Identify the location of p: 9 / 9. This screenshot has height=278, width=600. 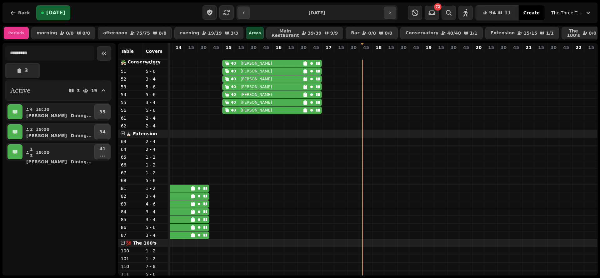
(334, 33).